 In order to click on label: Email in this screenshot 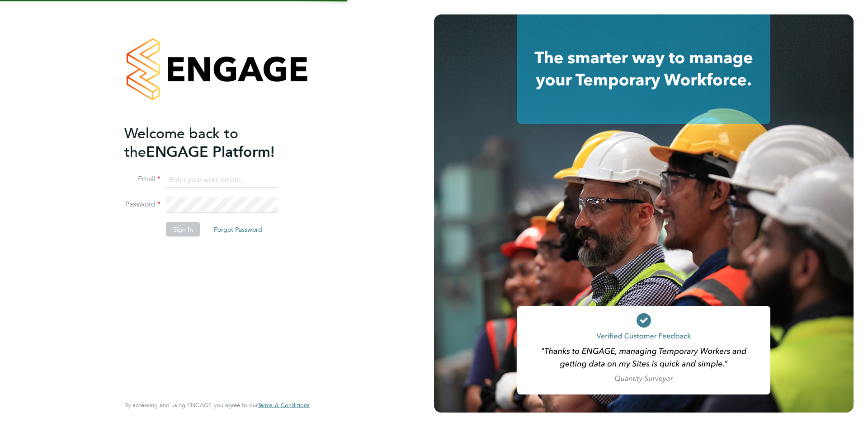, I will do `click(142, 179)`.